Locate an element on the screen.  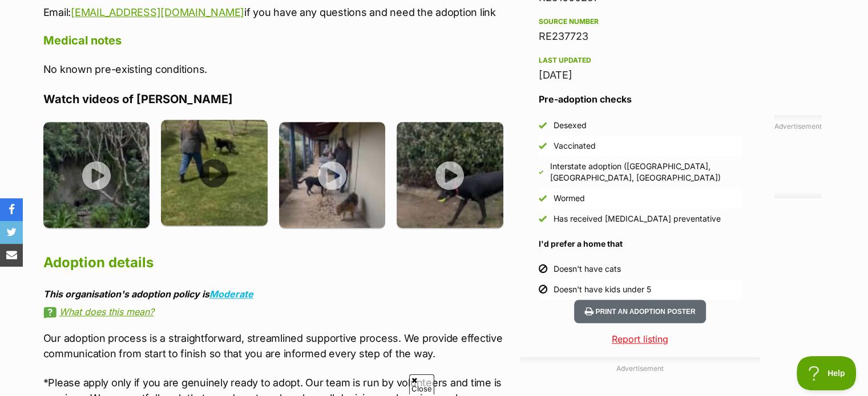
img: kzaiuenisjarfgybl9mt.jpg is located at coordinates (449, 175).